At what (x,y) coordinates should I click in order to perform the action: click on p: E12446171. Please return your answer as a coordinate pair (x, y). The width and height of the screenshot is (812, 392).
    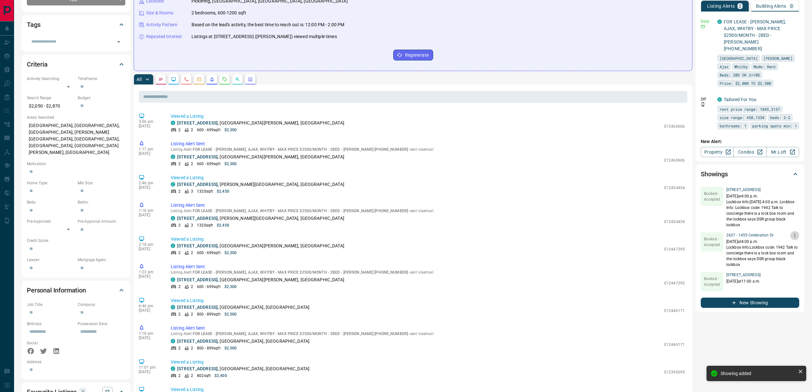
    Looking at the image, I should click on (675, 310).